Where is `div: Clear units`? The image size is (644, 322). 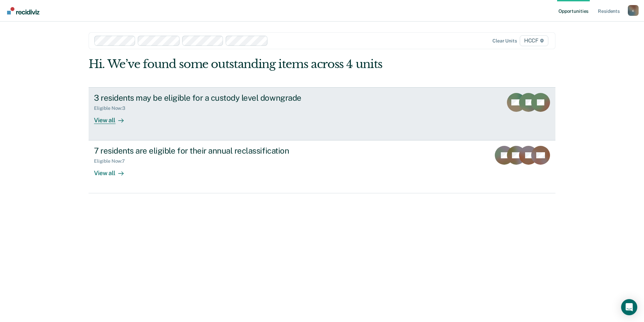 div: Clear units is located at coordinates (505, 41).